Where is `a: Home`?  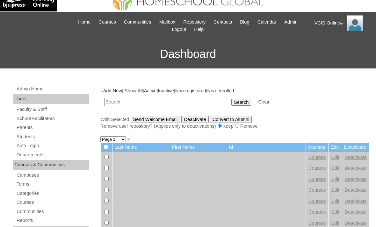 a: Home is located at coordinates (84, 22).